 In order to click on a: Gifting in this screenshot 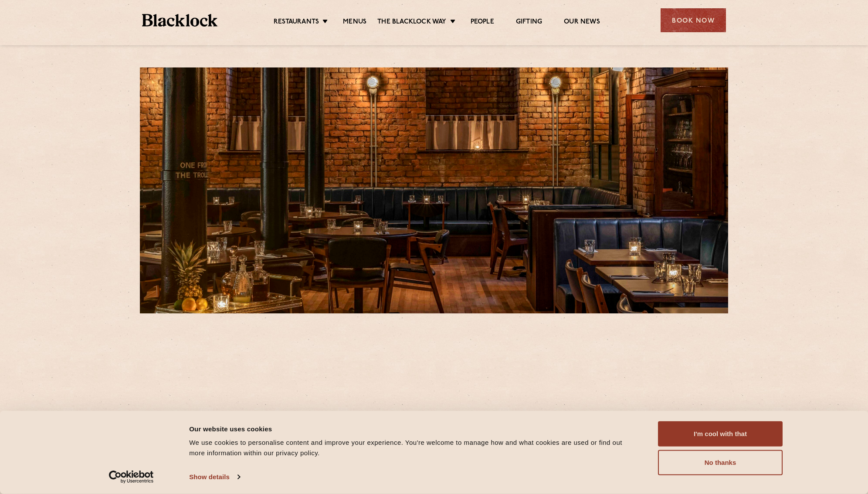, I will do `click(529, 22)`.